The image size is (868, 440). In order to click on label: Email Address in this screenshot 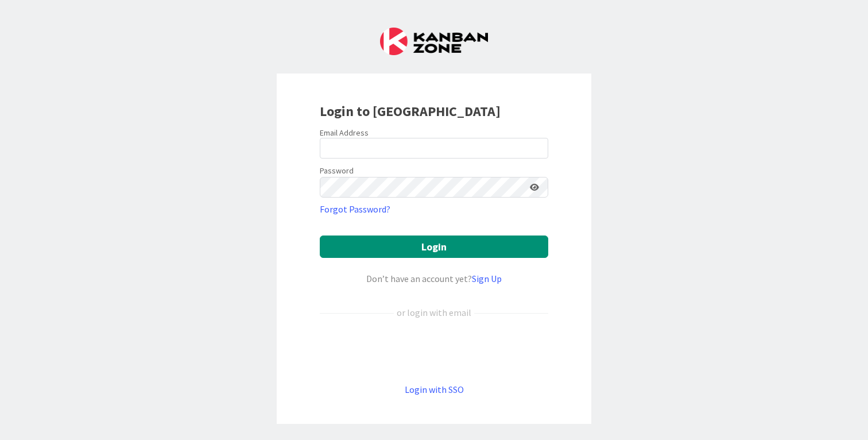, I will do `click(344, 133)`.